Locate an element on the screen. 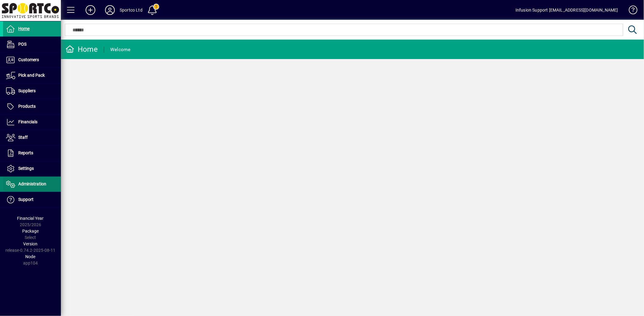 The height and width of the screenshot is (316, 644). span: Financials is located at coordinates (27, 122).